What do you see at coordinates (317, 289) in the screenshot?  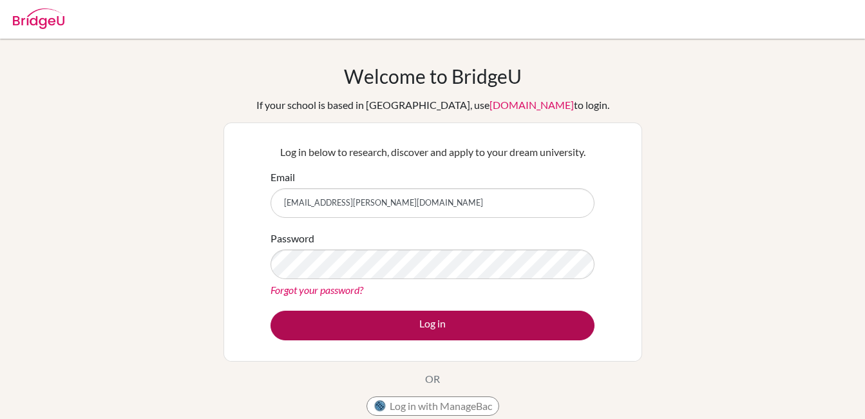 I see `a: Forgot your password?` at bounding box center [317, 289].